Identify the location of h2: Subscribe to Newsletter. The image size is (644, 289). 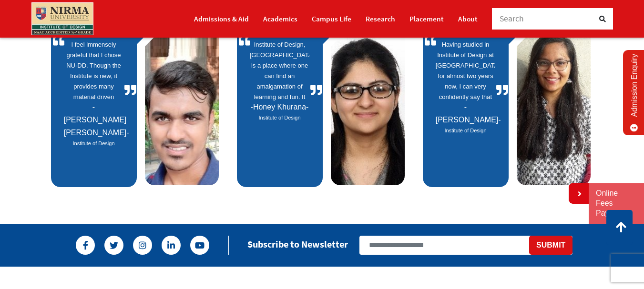
(297, 244).